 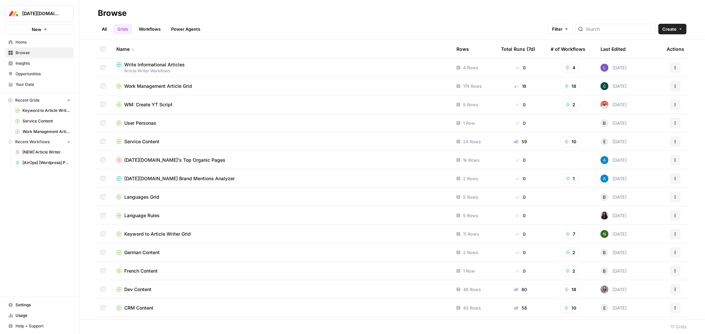 What do you see at coordinates (43, 53) in the screenshot?
I see `span: Browse` at bounding box center [43, 53].